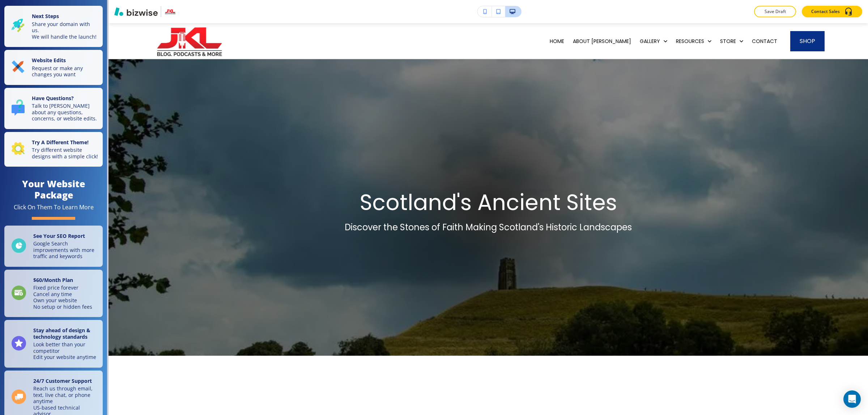 This screenshot has width=868, height=415. What do you see at coordinates (488, 228) in the screenshot?
I see `p: Discover the Stones of Faith Making Scotland's Historic Landscapes` at bounding box center [488, 228].